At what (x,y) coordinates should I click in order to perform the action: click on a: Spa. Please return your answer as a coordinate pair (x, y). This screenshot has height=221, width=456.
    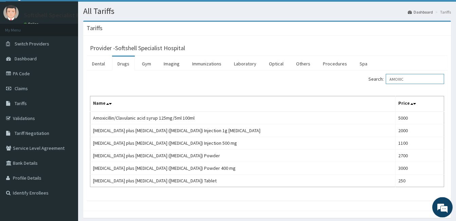
    Looking at the image, I should click on (363, 64).